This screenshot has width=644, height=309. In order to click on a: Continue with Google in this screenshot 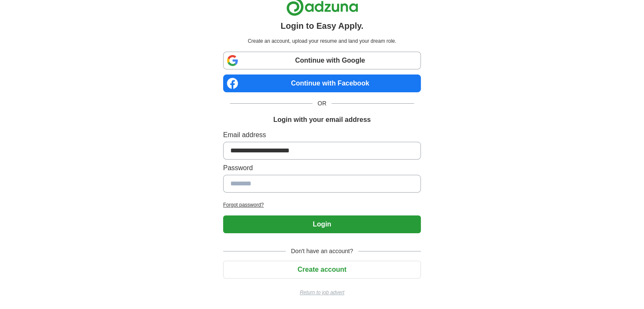, I will do `click(322, 61)`.